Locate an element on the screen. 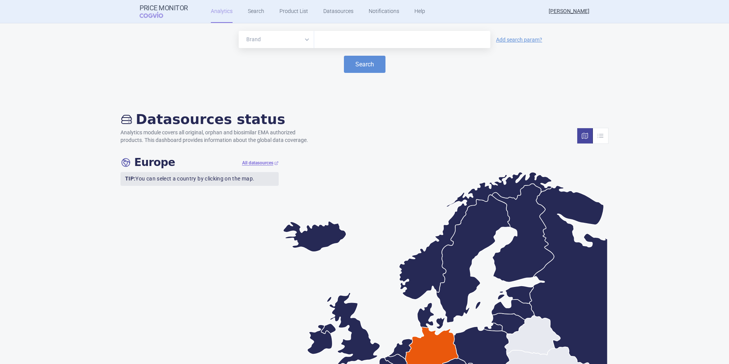  button: Search is located at coordinates (365, 64).